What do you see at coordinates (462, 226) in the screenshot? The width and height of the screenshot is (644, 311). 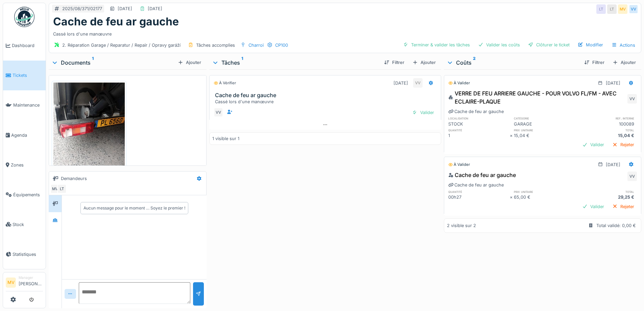 I see `div: 2 visible sur 2` at bounding box center [462, 226].